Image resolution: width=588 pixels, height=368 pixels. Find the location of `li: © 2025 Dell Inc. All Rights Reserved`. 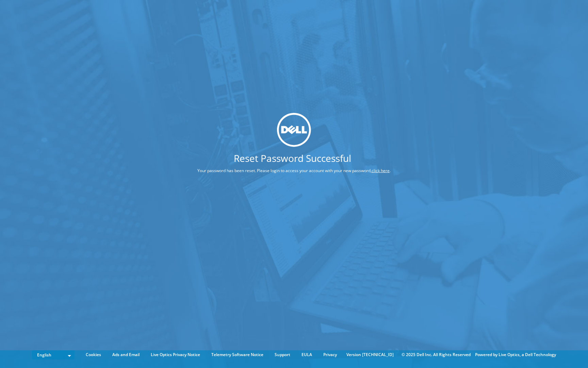

li: © 2025 Dell Inc. All Rights Reserved is located at coordinates (435, 355).